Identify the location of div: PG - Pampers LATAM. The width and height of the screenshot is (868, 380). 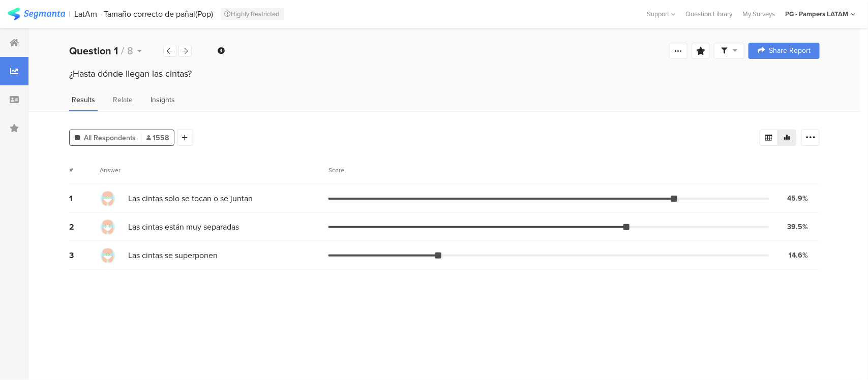
(816, 14).